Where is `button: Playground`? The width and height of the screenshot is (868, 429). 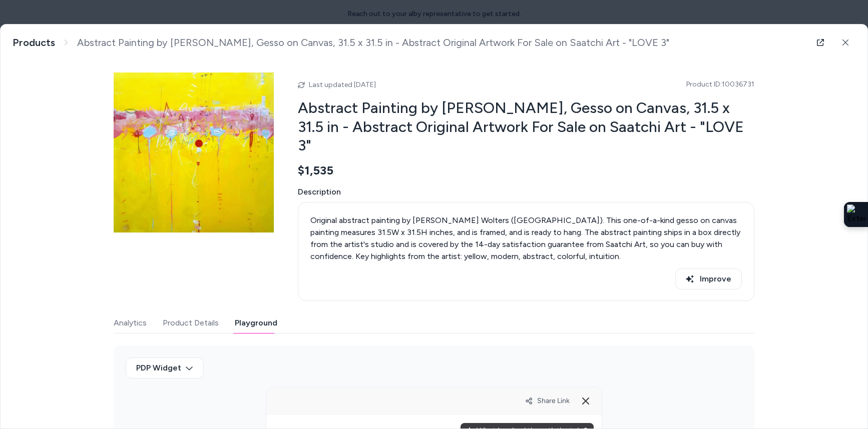 button: Playground is located at coordinates (256, 324).